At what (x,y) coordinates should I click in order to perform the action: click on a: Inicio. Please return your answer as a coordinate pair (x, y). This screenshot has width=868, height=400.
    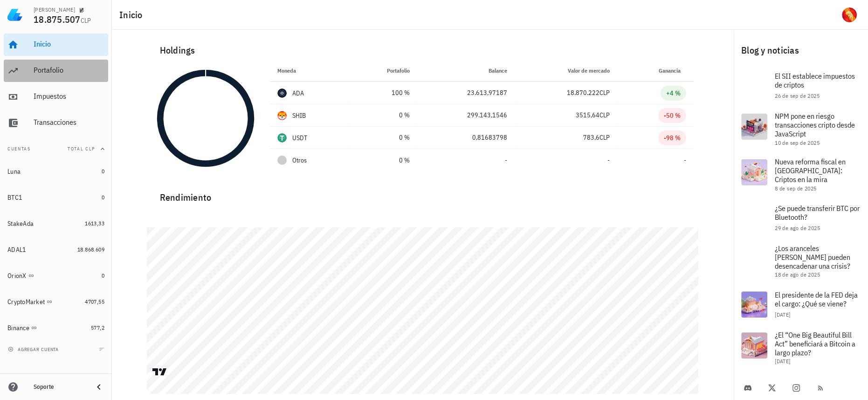
    Looking at the image, I should click on (56, 44).